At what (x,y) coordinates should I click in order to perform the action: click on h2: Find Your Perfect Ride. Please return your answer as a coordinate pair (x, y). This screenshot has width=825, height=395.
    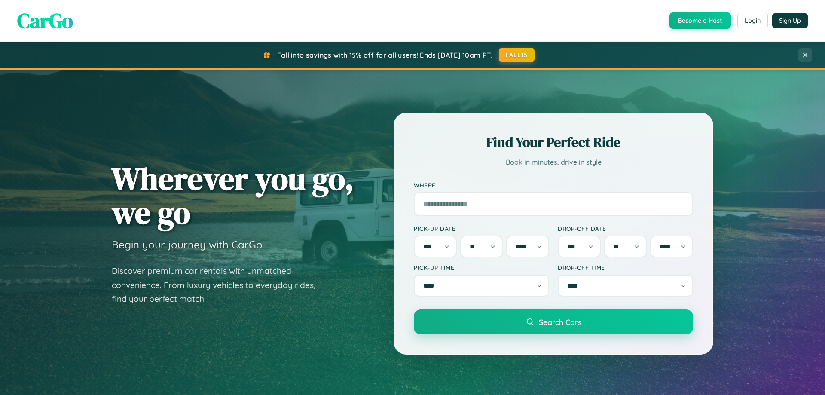
    Looking at the image, I should click on (554, 142).